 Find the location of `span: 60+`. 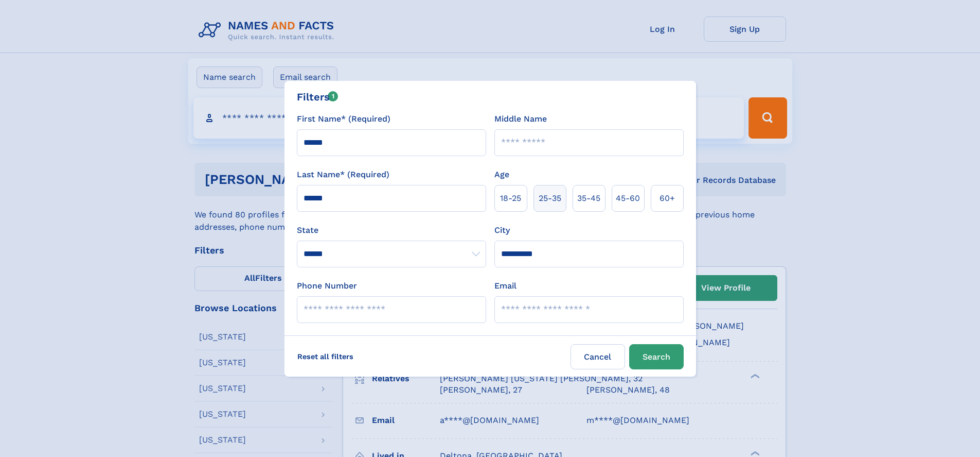

span: 60+ is located at coordinates (668, 198).